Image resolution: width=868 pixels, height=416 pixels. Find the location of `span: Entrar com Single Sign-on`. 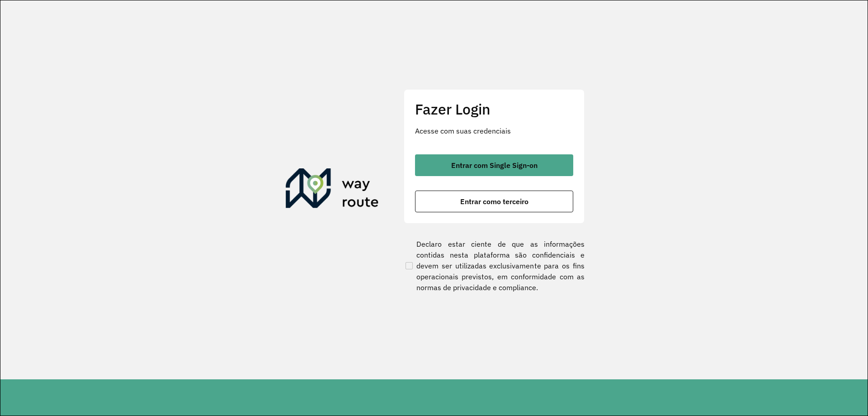

span: Entrar com Single Sign-on is located at coordinates (494, 165).